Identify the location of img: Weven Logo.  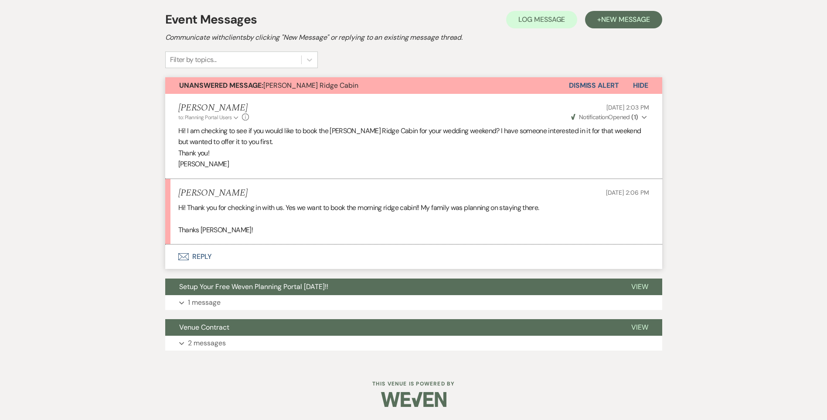
(414, 399).